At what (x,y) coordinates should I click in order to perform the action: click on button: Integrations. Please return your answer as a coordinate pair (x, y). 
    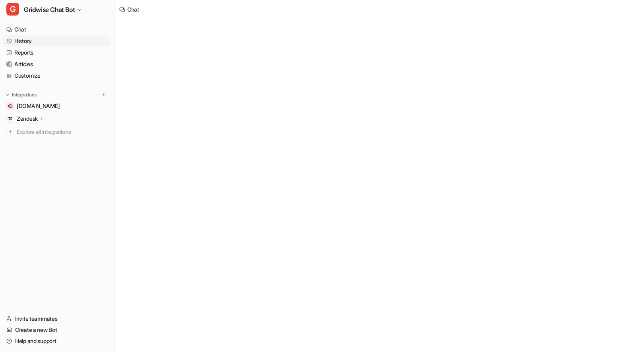
    Looking at the image, I should click on (21, 95).